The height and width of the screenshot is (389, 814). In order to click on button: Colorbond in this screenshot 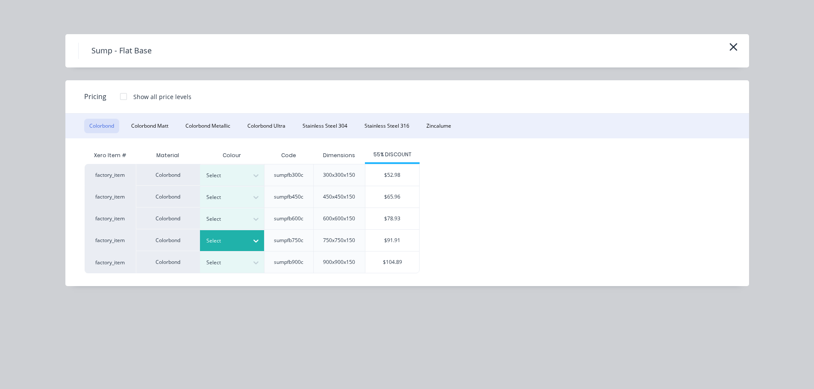, I will do `click(102, 126)`.